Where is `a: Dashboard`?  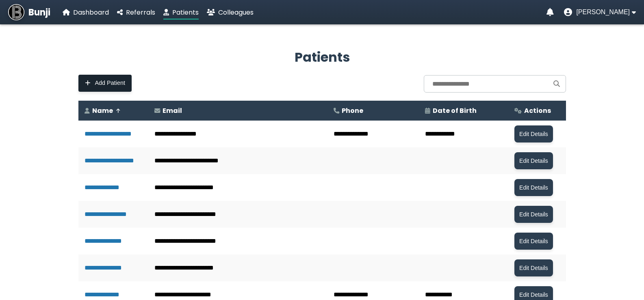
a: Dashboard is located at coordinates (86, 12).